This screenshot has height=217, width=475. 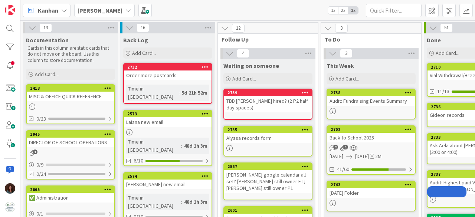 What do you see at coordinates (433, 40) in the screenshot?
I see `span: Done` at bounding box center [433, 40].